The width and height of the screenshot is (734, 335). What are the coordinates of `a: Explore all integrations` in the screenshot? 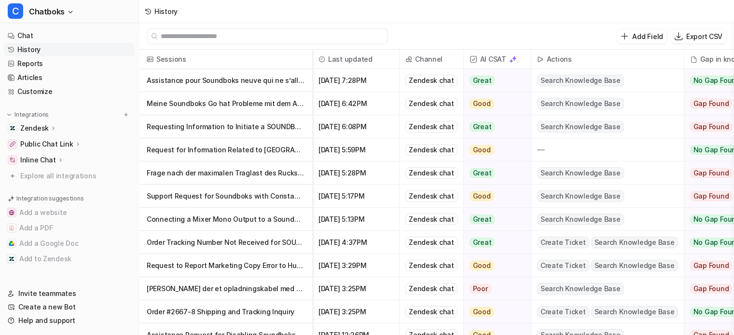 It's located at (69, 176).